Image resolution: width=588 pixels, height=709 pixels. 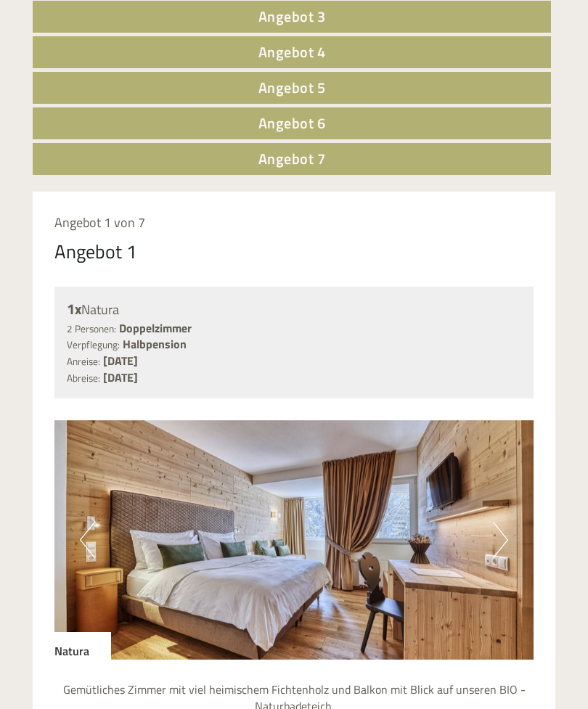 What do you see at coordinates (292, 158) in the screenshot?
I see `span: Angebot 7` at bounding box center [292, 158].